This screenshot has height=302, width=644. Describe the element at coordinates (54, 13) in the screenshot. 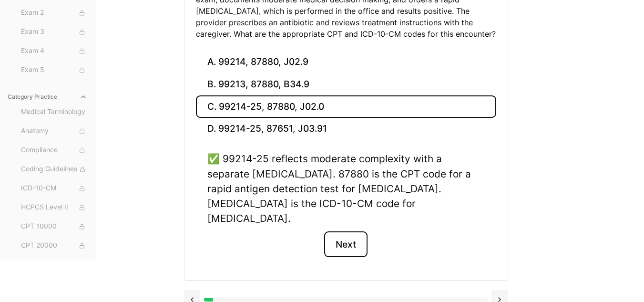

I see `button: Exam 2` at that location.